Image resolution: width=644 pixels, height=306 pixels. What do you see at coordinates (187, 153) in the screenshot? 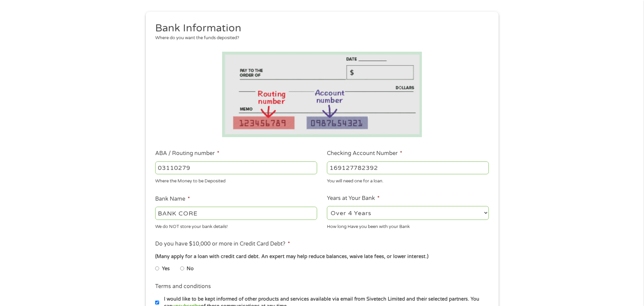
I see `label: ABA / Routing number` at bounding box center [187, 153].